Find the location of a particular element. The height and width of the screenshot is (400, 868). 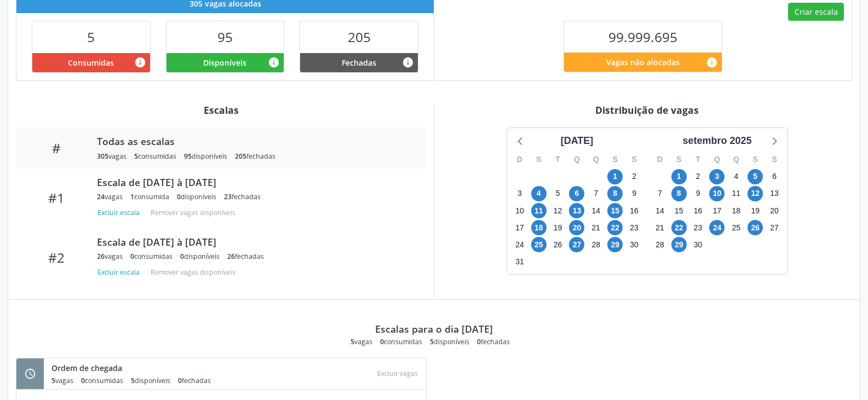

div: setembro 2025 is located at coordinates (717, 141).